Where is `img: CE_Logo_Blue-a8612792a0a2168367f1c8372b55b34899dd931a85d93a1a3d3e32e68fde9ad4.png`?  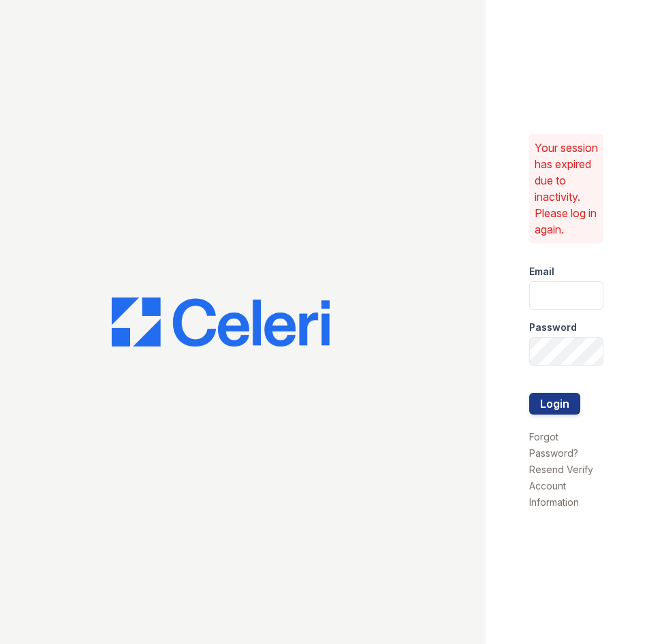 img: CE_Logo_Blue-a8612792a0a2168367f1c8372b55b34899dd931a85d93a1a3d3e32e68fde9ad4.png is located at coordinates (220, 322).